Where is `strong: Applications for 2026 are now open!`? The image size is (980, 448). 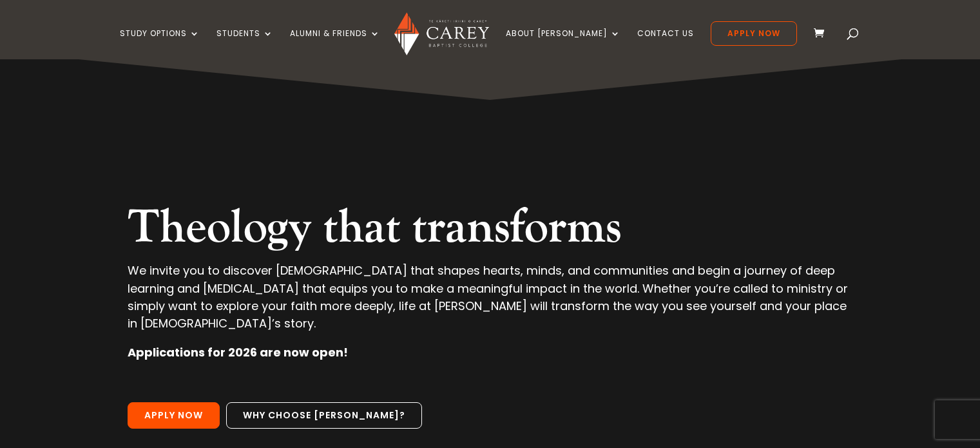
strong: Applications for 2026 are now open! is located at coordinates (238, 352).